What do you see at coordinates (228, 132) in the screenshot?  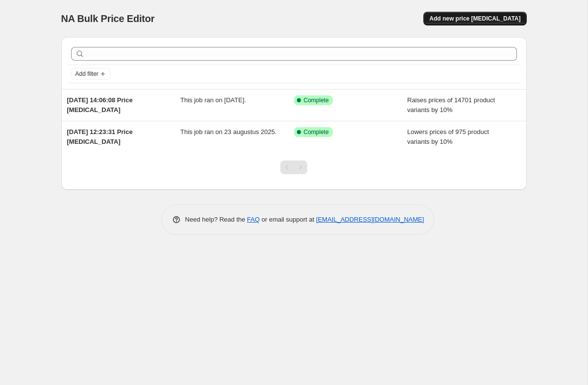 I see `span: This job ran on 23 augustus 2025.` at bounding box center [228, 132].